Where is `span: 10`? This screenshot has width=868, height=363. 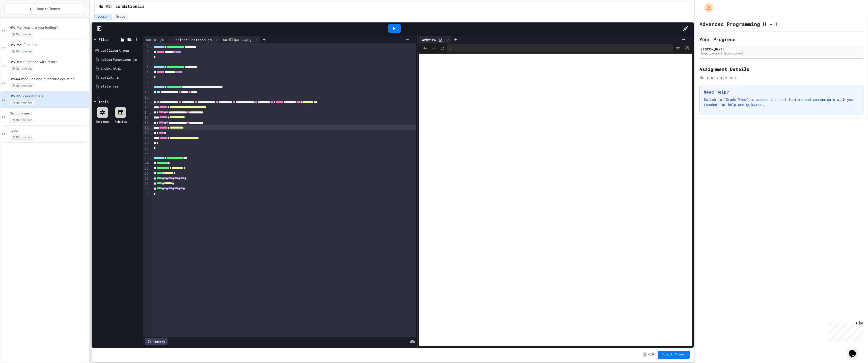 span: 10 is located at coordinates (652, 355).